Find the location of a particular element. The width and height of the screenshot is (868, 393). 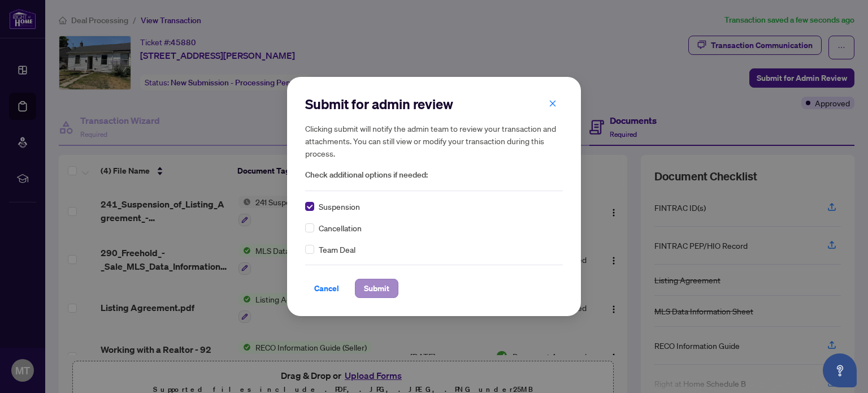

button: Cancel is located at coordinates (327, 289).